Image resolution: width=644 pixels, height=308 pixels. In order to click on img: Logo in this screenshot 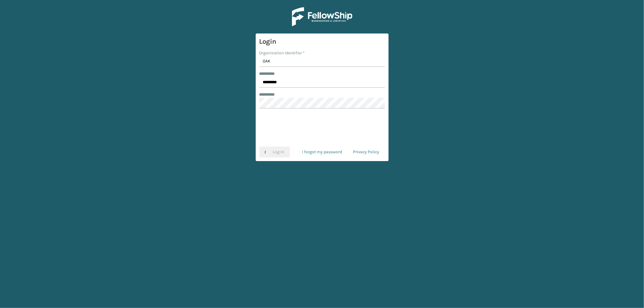, I will do `click(322, 17)`.